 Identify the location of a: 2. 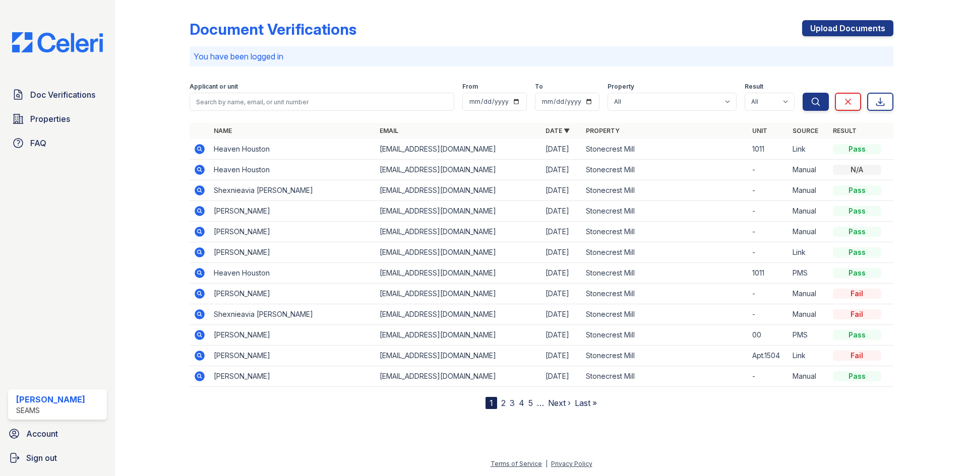
(503, 403).